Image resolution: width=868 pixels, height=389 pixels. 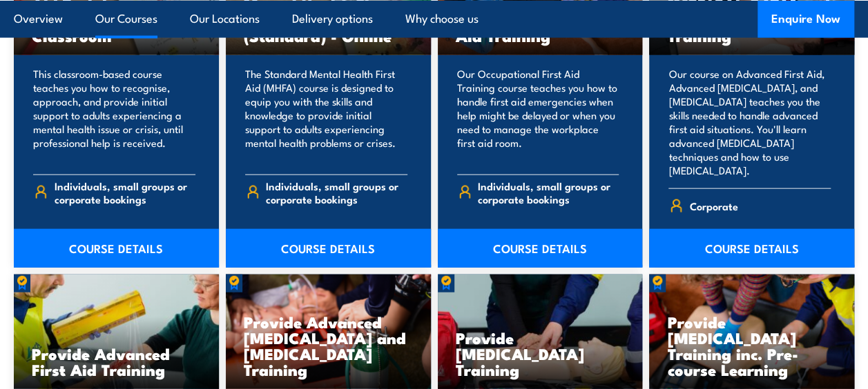 What do you see at coordinates (326, 115) in the screenshot?
I see `p: The Standard Mental Health First Aid (MHFA) course is designed to equip you with the skills and k...` at bounding box center [326, 115].